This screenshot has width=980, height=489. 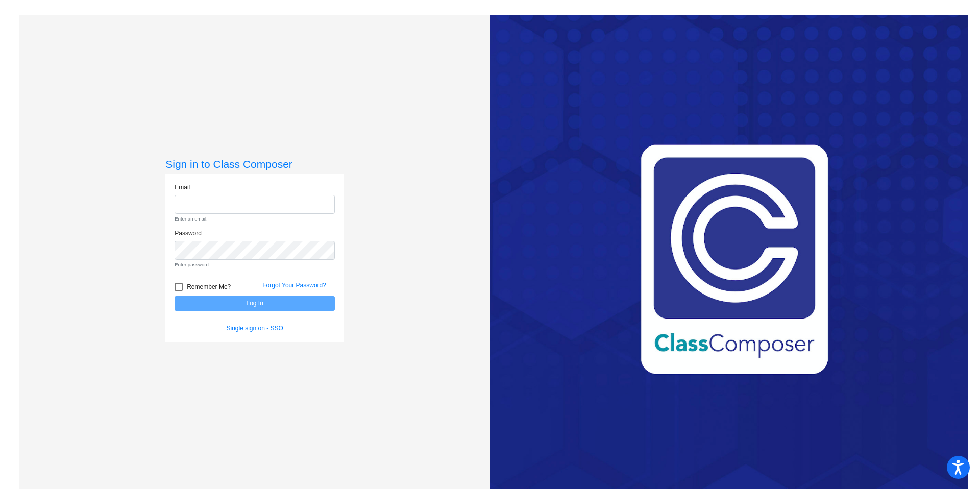 I want to click on a: Single sign on - SSO, so click(x=255, y=328).